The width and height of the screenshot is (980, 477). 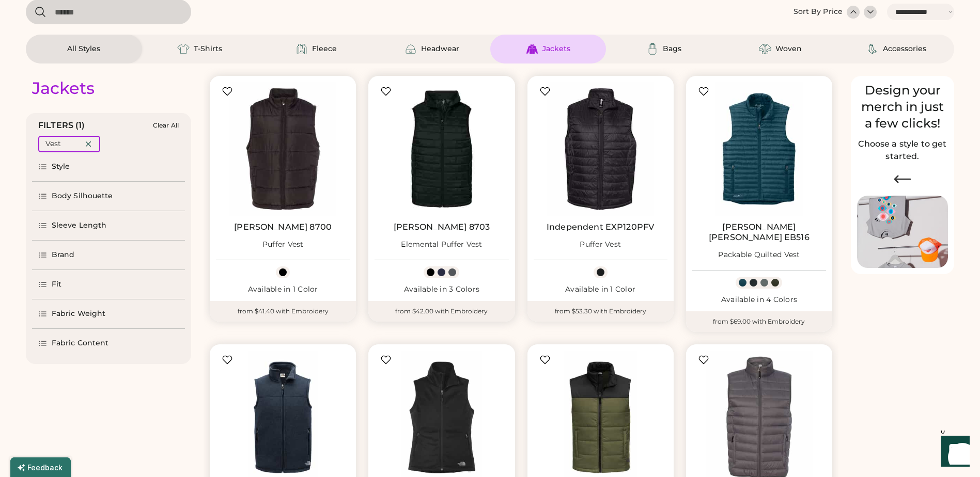 What do you see at coordinates (600, 149) in the screenshot?
I see `img: Independent Trading Co. EXP120PFV Puffer Vest` at bounding box center [600, 149].